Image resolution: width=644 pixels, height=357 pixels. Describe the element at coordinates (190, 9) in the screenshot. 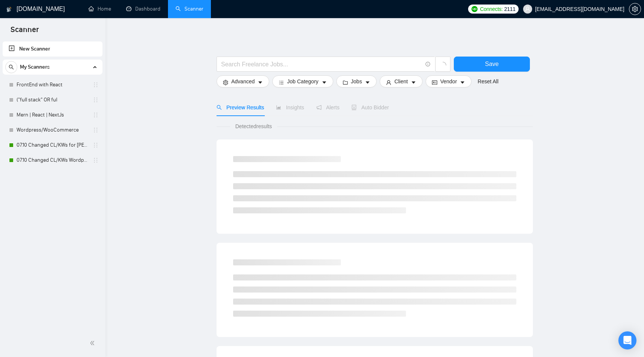

I see `a: searchScanner` at that location.